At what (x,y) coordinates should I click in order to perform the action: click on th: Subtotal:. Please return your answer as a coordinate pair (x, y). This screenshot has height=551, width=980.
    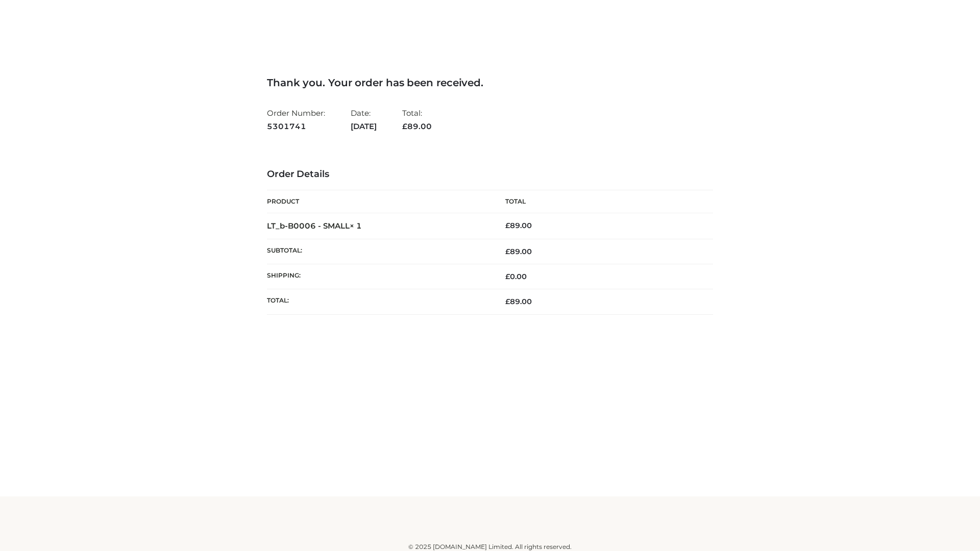
    Looking at the image, I should click on (378, 251).